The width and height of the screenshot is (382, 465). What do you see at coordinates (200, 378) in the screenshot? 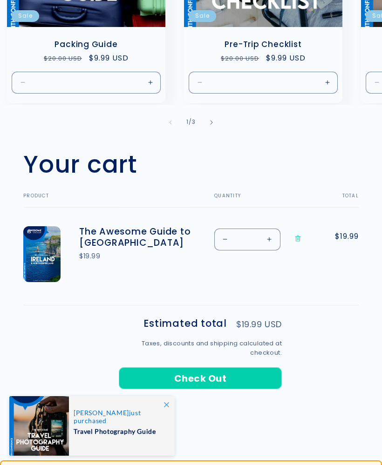
I see `button: Check Out` at bounding box center [200, 378].